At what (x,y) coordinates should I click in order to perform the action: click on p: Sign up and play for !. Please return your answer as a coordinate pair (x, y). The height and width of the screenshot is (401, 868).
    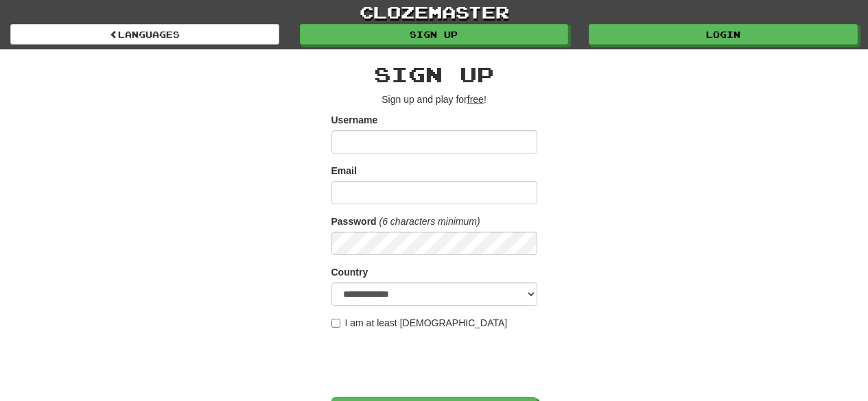
    Looking at the image, I should click on (434, 100).